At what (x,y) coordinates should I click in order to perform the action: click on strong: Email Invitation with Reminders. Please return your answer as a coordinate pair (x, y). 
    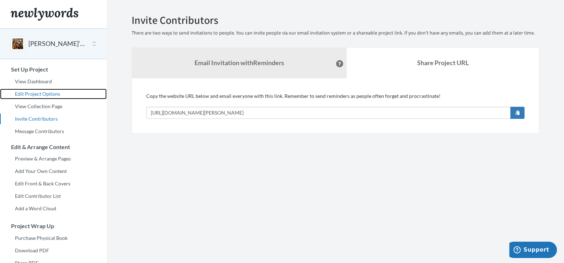
    Looking at the image, I should click on (240, 63).